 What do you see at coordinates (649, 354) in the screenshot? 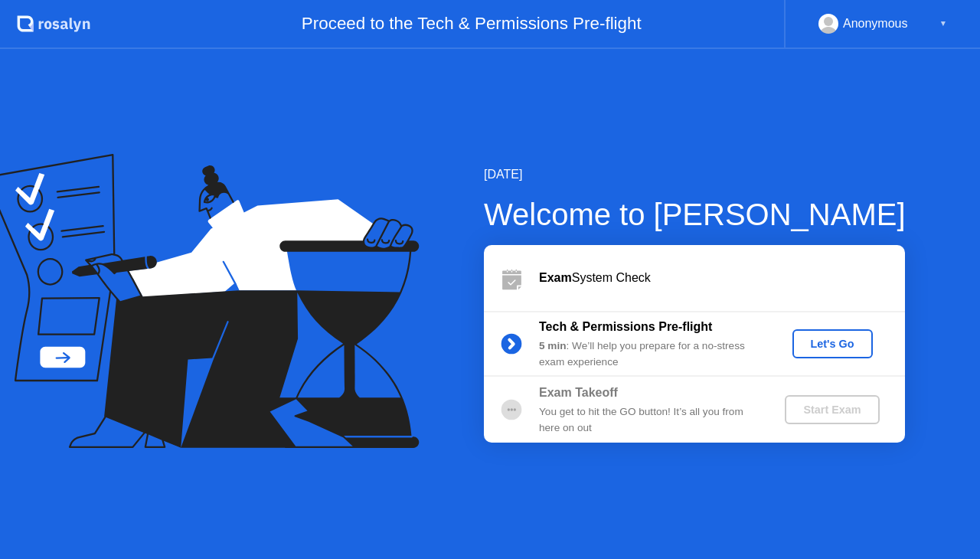
I see `div: : We’ll help you prepare for a no-stress exam experience` at bounding box center [649, 354].